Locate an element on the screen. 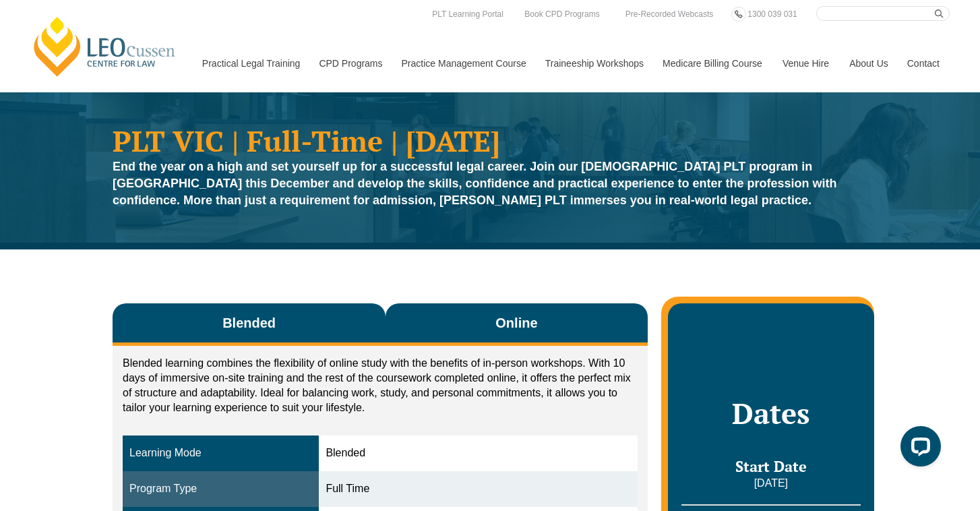 The image size is (980, 511). a: Practice Management Course is located at coordinates (463, 63).